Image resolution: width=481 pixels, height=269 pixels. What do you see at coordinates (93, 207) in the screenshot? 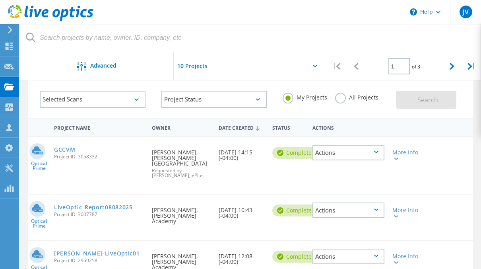
I see `a: LiveOptic_Report08082025` at bounding box center [93, 207].